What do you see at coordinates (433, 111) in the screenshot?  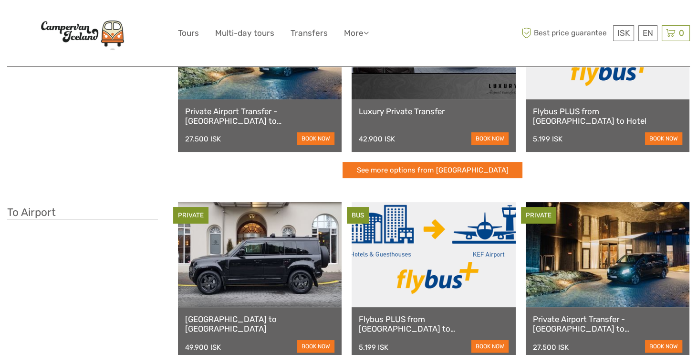 I see `a: Luxury Private Transfer` at bounding box center [433, 111].